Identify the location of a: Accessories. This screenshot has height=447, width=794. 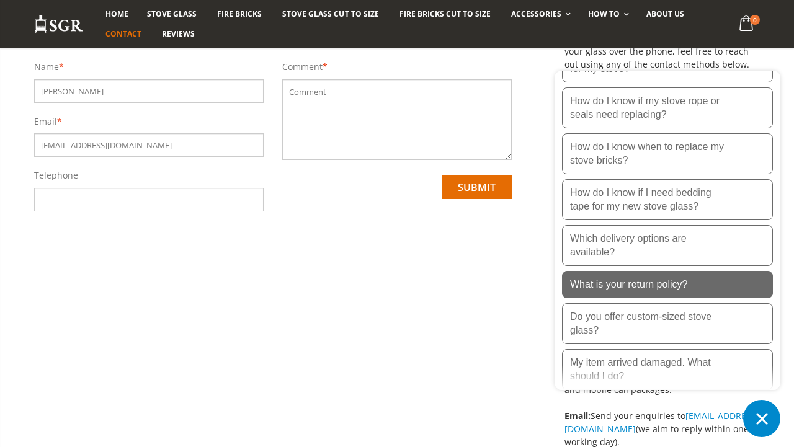
(539, 14).